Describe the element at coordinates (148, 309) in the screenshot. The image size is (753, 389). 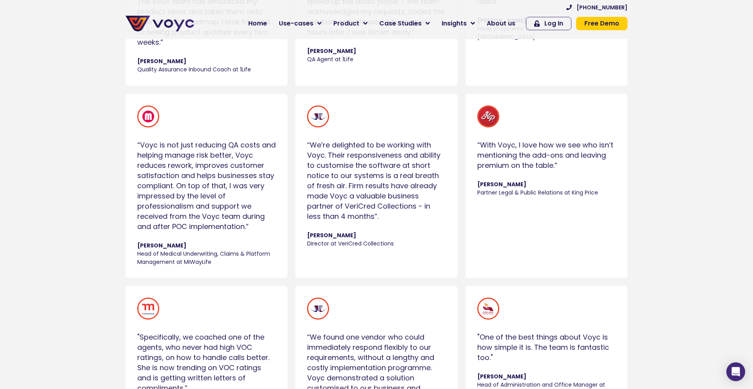
I see `img: Esther Nkosi` at that location.